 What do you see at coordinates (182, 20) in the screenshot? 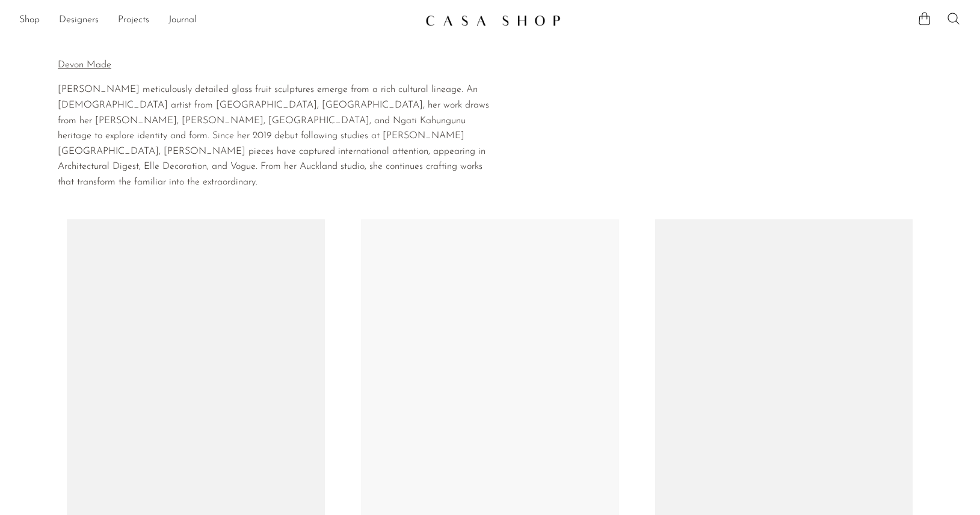
I see `a: Journal` at bounding box center [182, 20].